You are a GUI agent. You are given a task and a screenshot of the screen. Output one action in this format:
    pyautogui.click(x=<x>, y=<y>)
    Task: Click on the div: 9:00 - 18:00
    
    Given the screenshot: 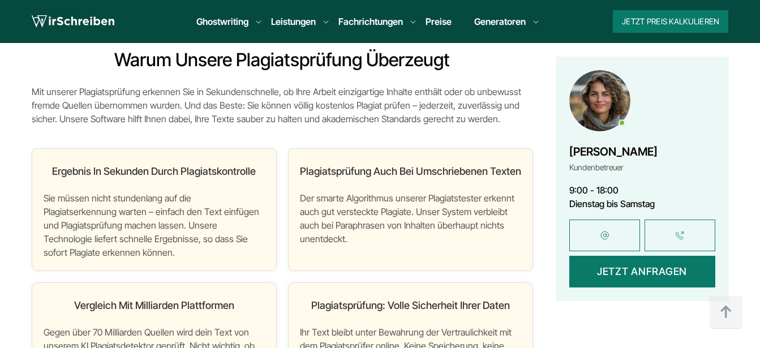 What is the action you would take?
    pyautogui.click(x=643, y=190)
    